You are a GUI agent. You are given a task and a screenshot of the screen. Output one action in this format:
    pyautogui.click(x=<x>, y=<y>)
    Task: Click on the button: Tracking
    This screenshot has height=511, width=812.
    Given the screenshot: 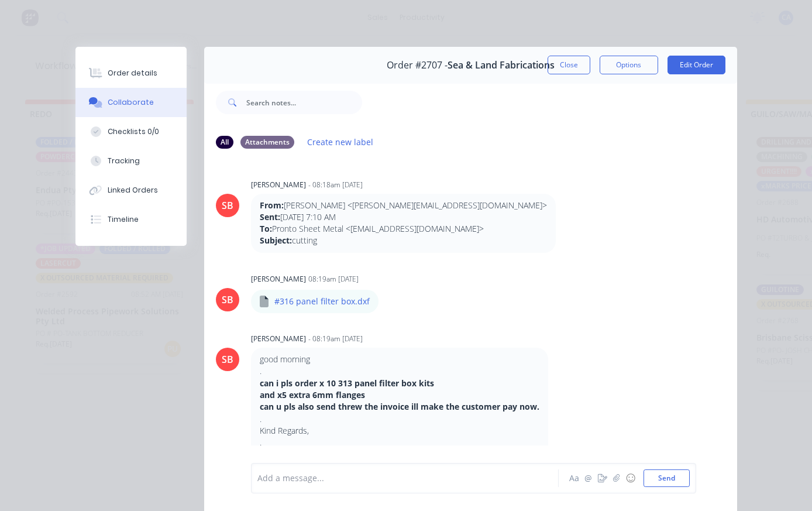 What is the action you would take?
    pyautogui.click(x=131, y=161)
    